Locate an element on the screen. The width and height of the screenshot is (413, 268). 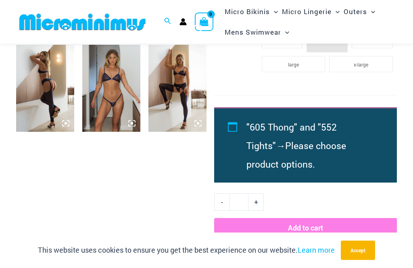
a: View Shopping Cart, empty is located at coordinates (204, 22).